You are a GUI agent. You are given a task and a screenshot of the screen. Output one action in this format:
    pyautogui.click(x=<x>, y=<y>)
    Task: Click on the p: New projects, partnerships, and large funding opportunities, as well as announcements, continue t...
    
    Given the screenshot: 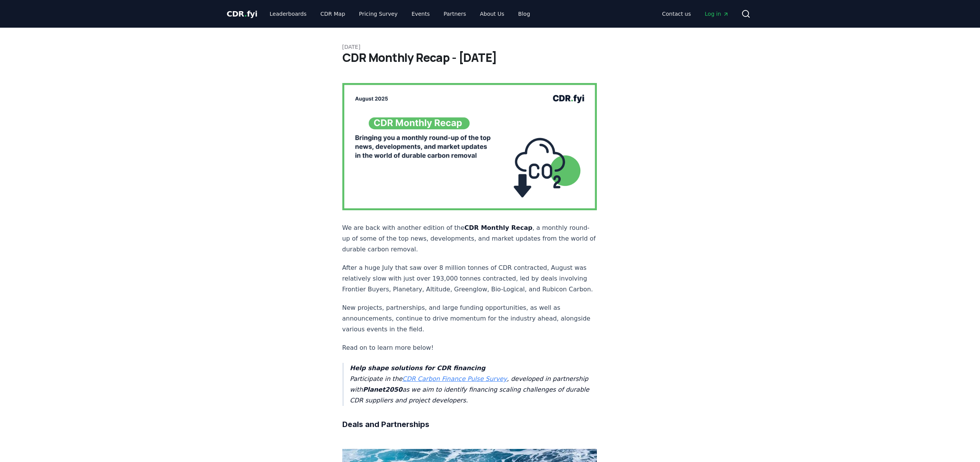 What is the action you would take?
    pyautogui.click(x=470, y=319)
    